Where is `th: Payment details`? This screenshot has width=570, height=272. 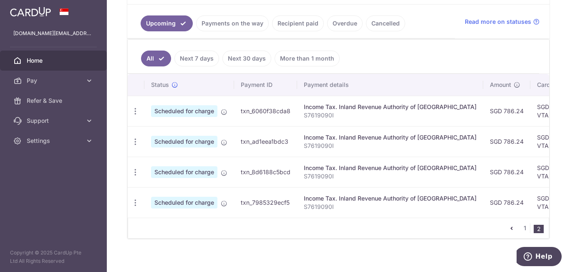
th: Payment details is located at coordinates (390, 85).